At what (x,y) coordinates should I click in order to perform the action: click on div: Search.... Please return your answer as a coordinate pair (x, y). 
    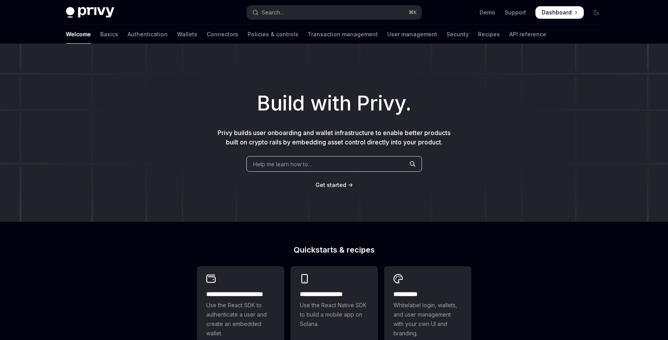
    Looking at the image, I should click on (273, 12).